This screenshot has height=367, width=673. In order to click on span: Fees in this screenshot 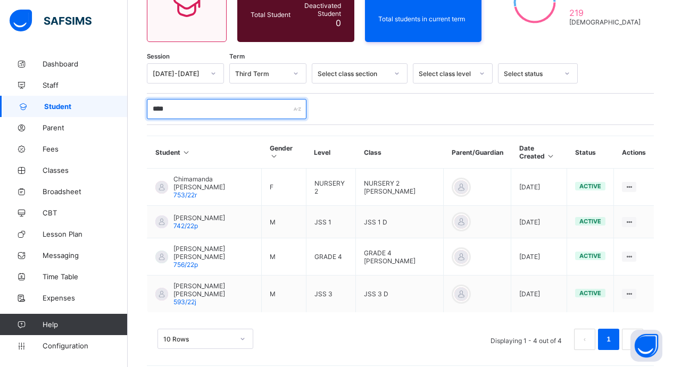, I will do `click(85, 149)`.